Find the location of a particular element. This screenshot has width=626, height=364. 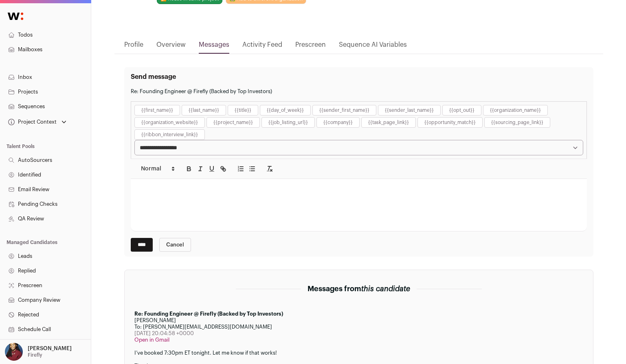

button: {{day_of_week}} is located at coordinates (285, 110).